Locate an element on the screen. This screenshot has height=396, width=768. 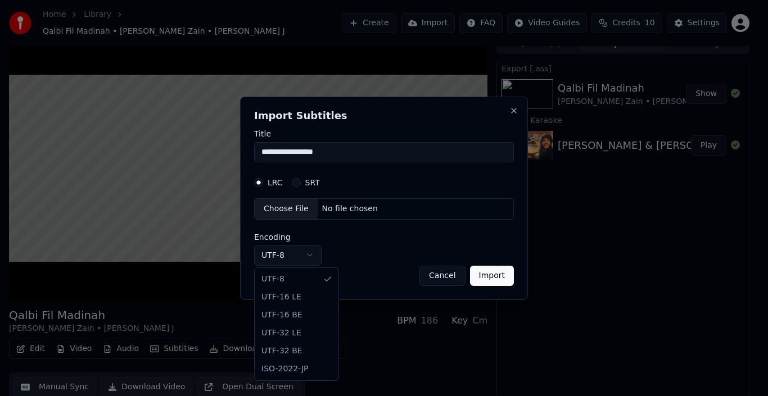
span: UTF-16 BE is located at coordinates (282, 315).